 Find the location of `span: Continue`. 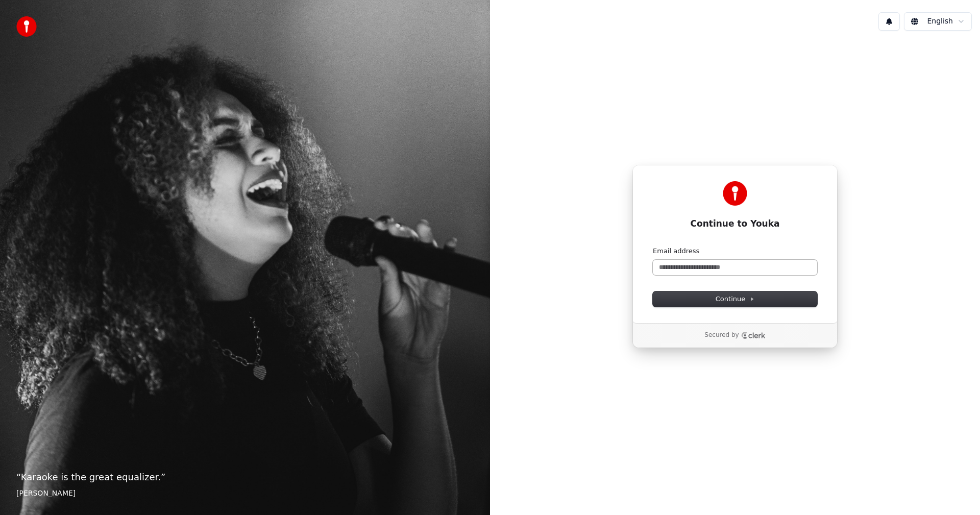

span: Continue is located at coordinates (735, 299).